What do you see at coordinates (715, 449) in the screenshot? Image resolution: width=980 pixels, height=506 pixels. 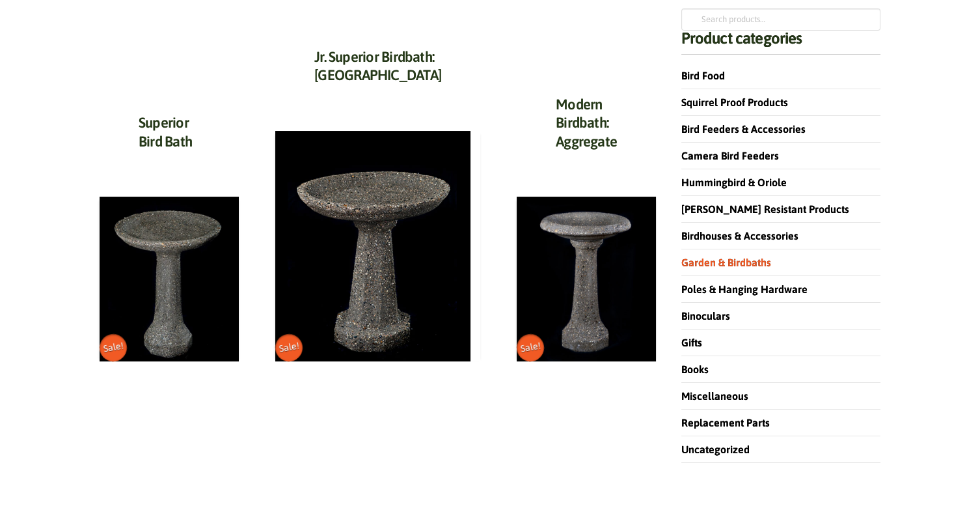 I see `a: Uncategorized` at bounding box center [715, 449].